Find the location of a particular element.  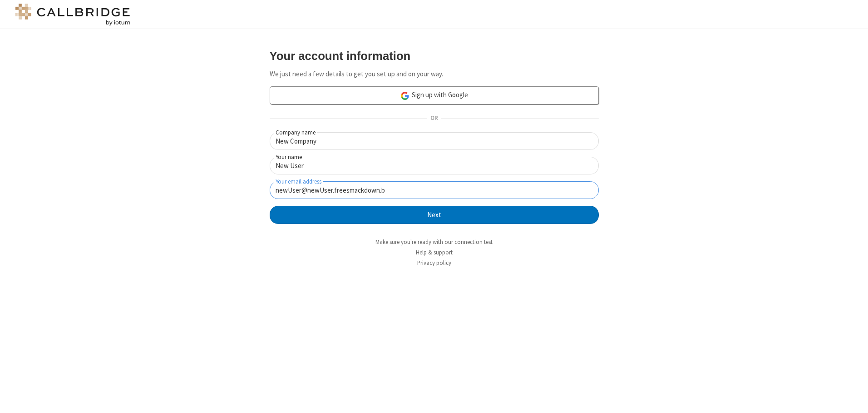

a: Sign up with Google is located at coordinates (434, 95).